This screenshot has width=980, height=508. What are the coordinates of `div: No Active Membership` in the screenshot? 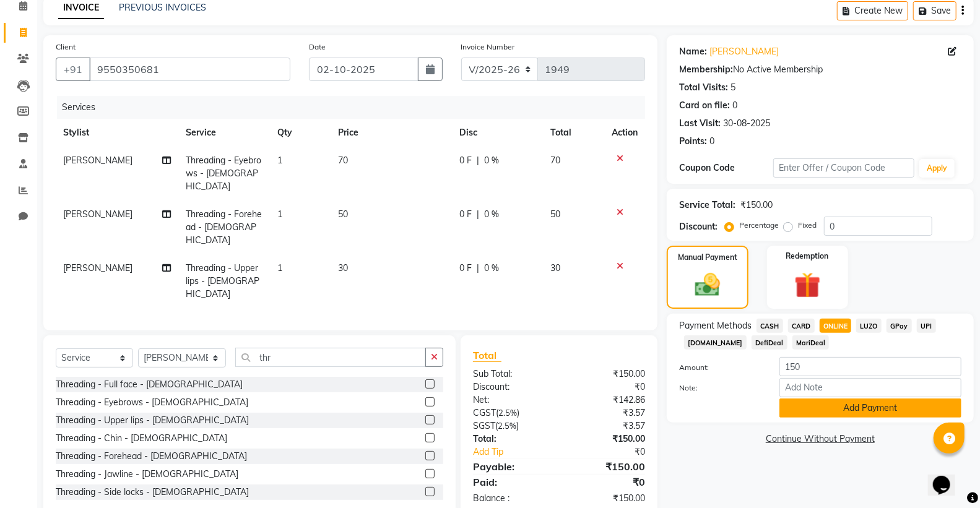 It's located at (821, 69).